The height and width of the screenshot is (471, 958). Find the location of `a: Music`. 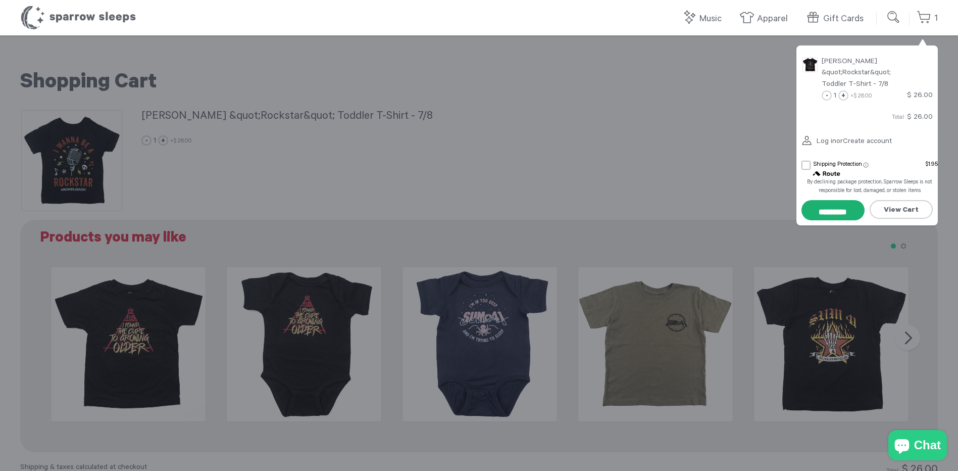

a: Music is located at coordinates (704, 19).